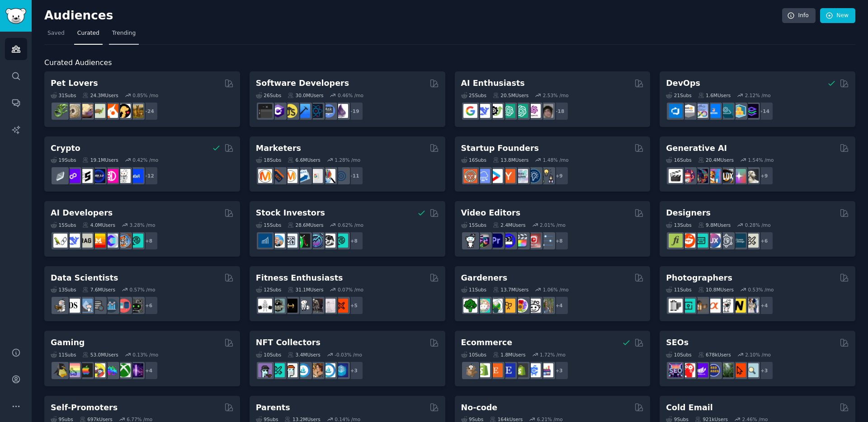 This screenshot has height=422, width=868. Describe the element at coordinates (546, 175) in the screenshot. I see `img: growmybusiness` at that location.